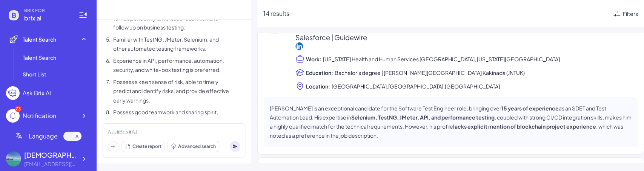  I want to click on div: 73, so click(18, 109).